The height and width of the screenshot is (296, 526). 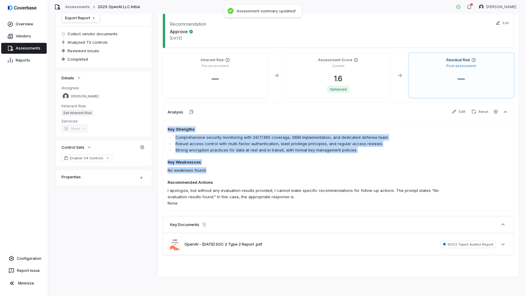 What do you see at coordinates (338, 66) in the screenshot?
I see `p: Current` at bounding box center [338, 66].